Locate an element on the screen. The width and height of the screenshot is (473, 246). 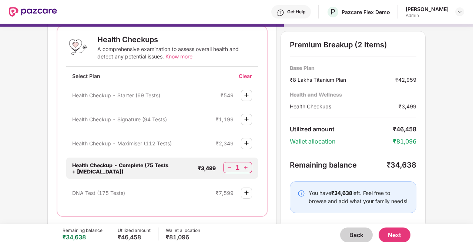
div: Admin is located at coordinates (427, 16).